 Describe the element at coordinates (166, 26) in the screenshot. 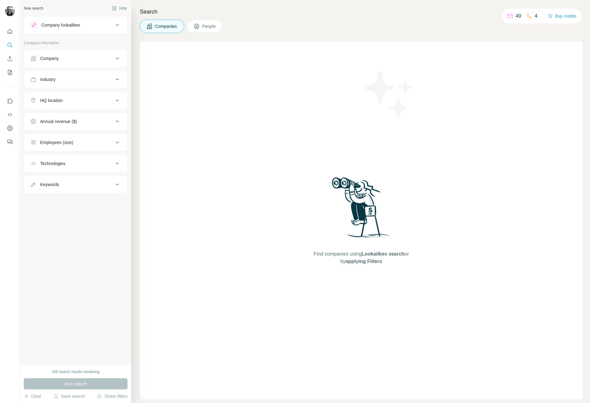

I see `span: Companies` at that location.